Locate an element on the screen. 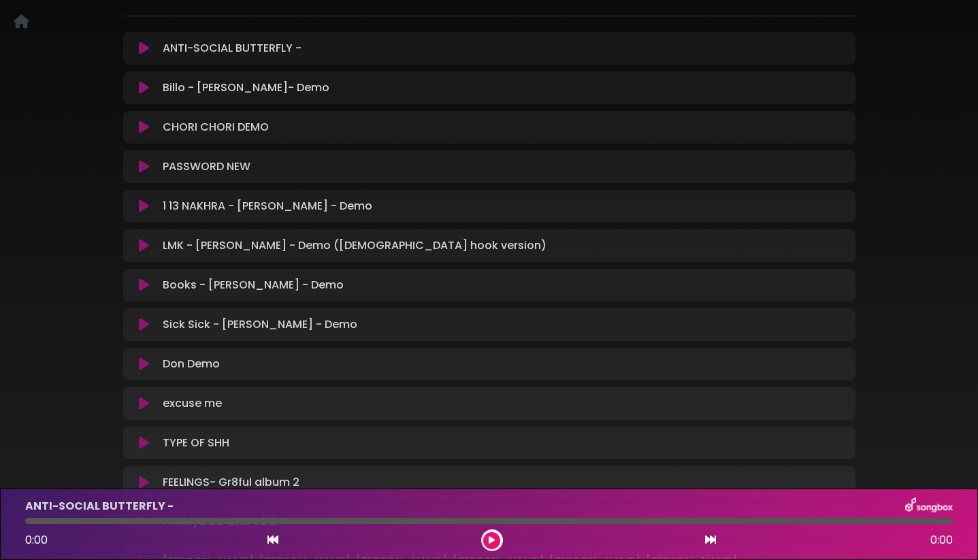  p: Don Demo is located at coordinates (192, 364).